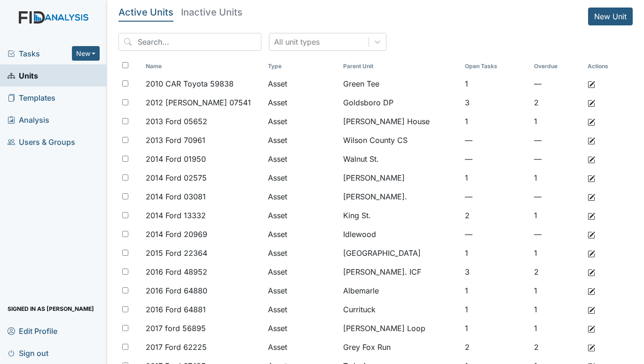 This screenshot has width=644, height=364. Describe the element at coordinates (607, 66) in the screenshot. I see `th: Actions` at that location.